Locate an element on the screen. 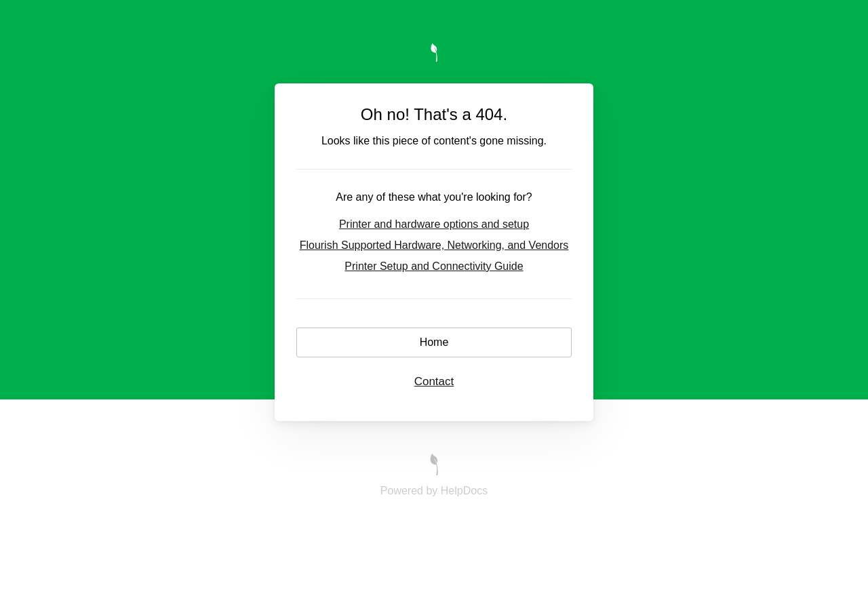  a: Home is located at coordinates (434, 342).